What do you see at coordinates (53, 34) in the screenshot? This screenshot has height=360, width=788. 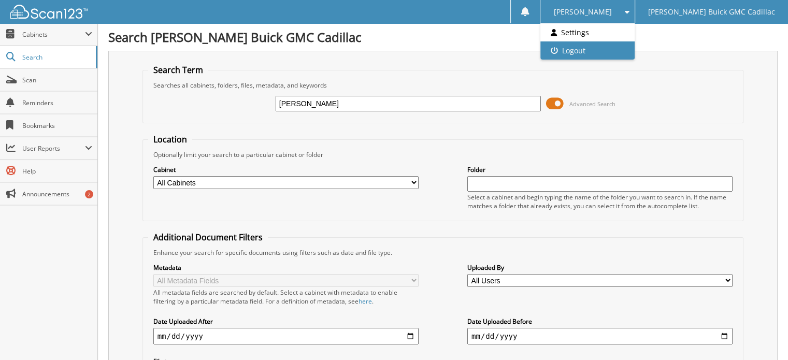 I see `span: Cabinets` at bounding box center [53, 34].